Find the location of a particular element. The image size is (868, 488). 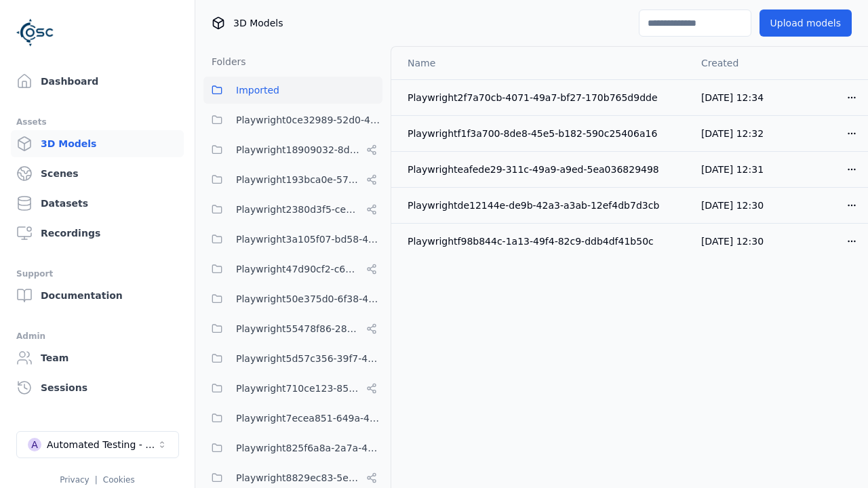

h3: Folders is located at coordinates (225, 61).